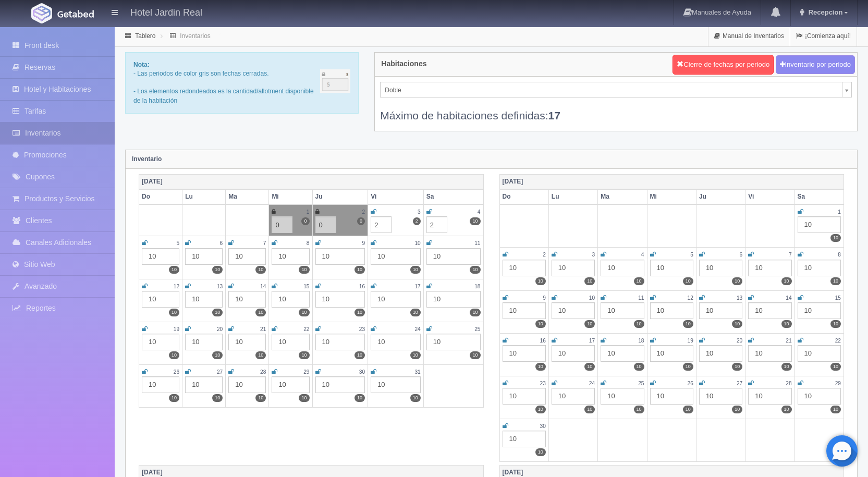  Describe the element at coordinates (723, 65) in the screenshot. I see `button: Cierre de fechas por periodo` at that location.